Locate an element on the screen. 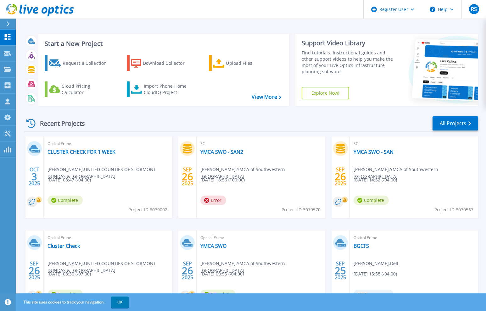 This screenshot has height=311, width=486. div: Cloud Pricing Calculator is located at coordinates (87, 89).